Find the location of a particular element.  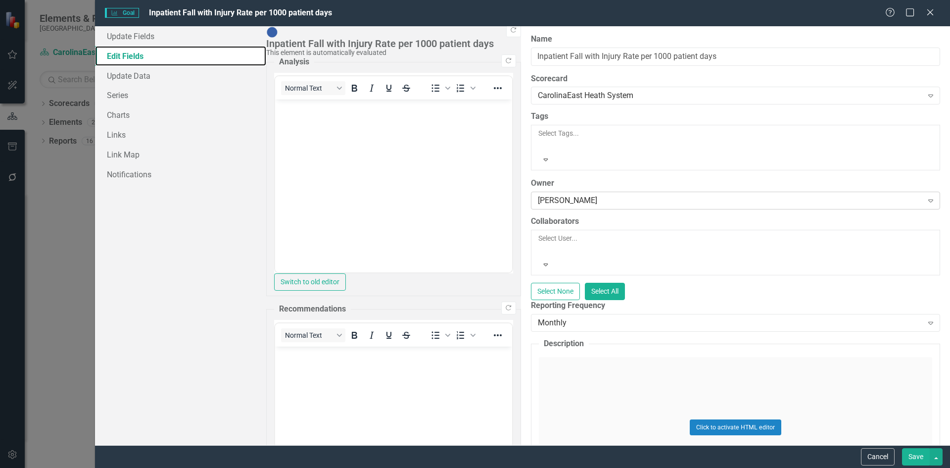

a: Link Map is located at coordinates (181, 154).